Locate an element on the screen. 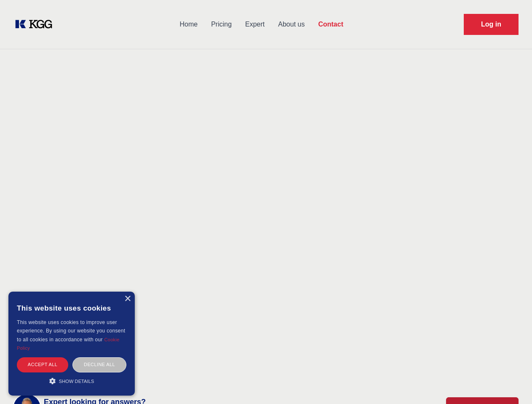 The width and height of the screenshot is (532, 404). div: Accept all is located at coordinates (43, 364).